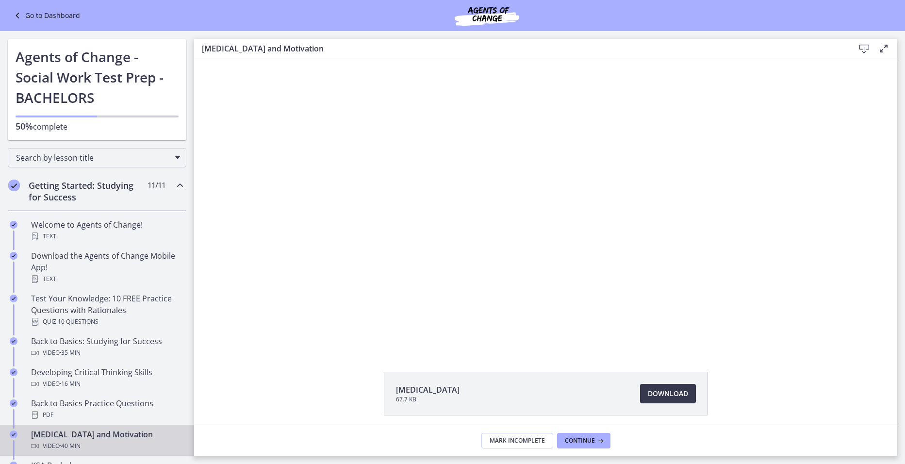 The image size is (905, 464). I want to click on div: Quiz, so click(107, 322).